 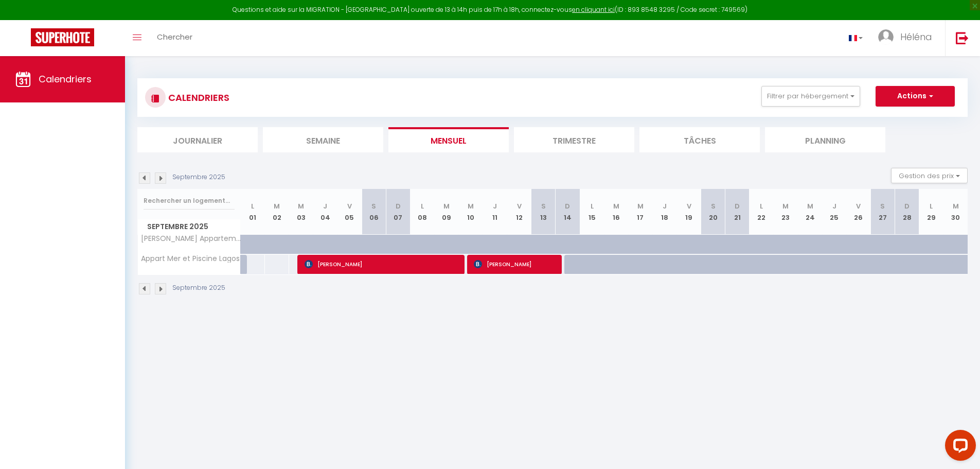 What do you see at coordinates (858, 211) in the screenshot?
I see `th: 26` at bounding box center [858, 211].